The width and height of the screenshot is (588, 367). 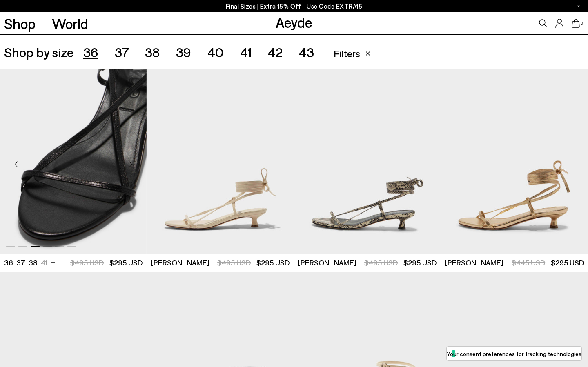 I want to click on ul: variant, so click(x=25, y=262).